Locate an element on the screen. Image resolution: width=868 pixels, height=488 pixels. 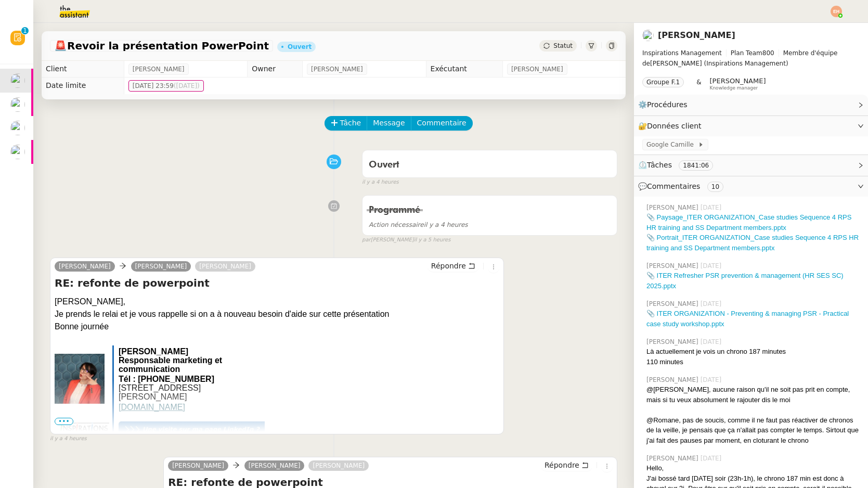
td: Exécutant is located at coordinates (464, 69).